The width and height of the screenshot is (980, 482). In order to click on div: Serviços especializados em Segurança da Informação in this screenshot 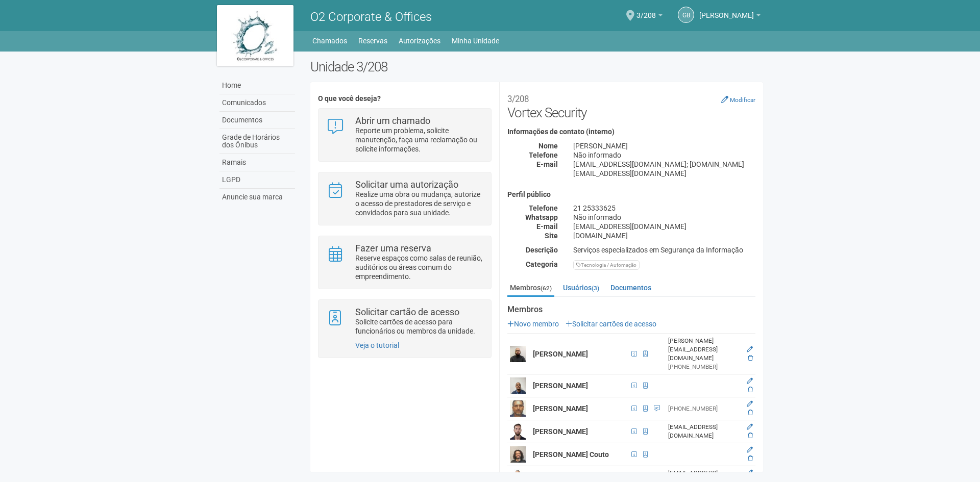, I will do `click(664, 250)`.